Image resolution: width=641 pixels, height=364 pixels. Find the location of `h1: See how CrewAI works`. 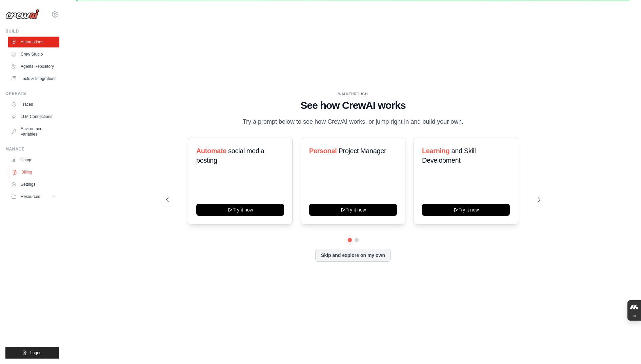

h1: See how CrewAI works is located at coordinates (353, 105).